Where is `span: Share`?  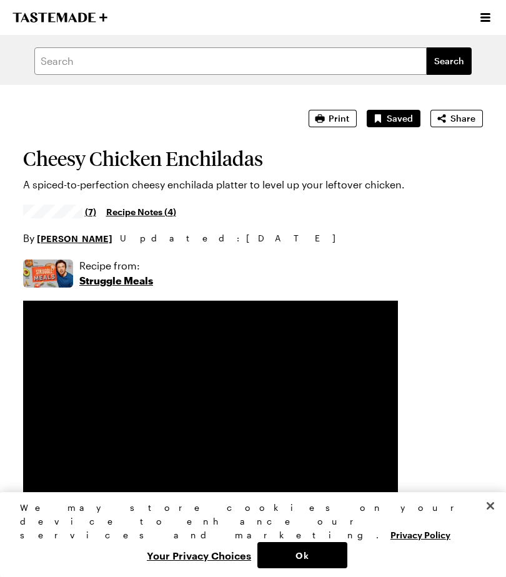
span: Share is located at coordinates (463, 119).